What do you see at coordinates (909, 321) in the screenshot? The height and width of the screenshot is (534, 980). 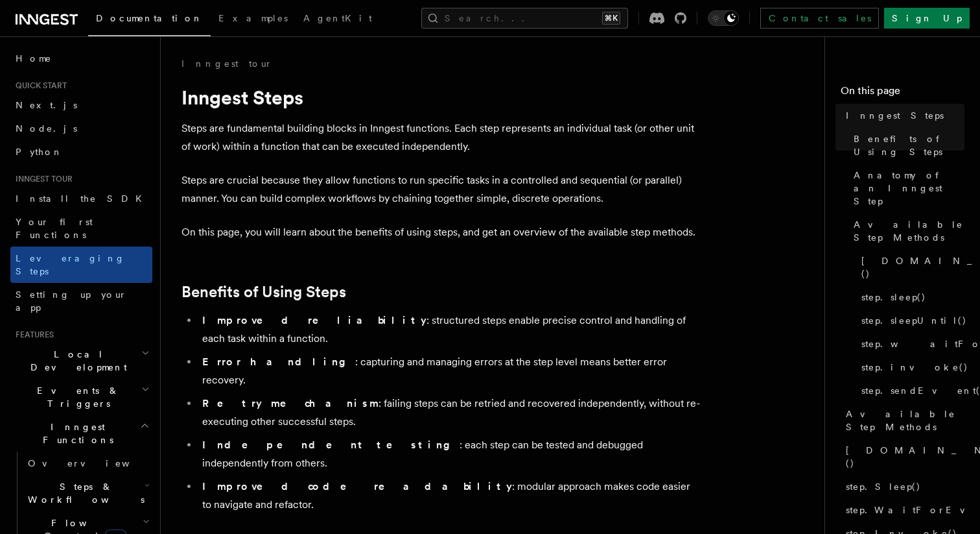 I see `a: step.sleepUntil()` at bounding box center [909, 321].